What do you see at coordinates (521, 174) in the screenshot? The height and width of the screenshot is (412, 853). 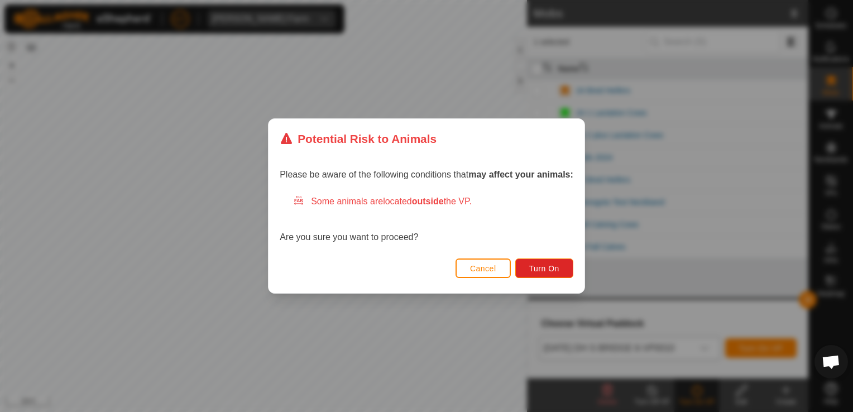 I see `strong: may affect your animals:` at bounding box center [521, 174].